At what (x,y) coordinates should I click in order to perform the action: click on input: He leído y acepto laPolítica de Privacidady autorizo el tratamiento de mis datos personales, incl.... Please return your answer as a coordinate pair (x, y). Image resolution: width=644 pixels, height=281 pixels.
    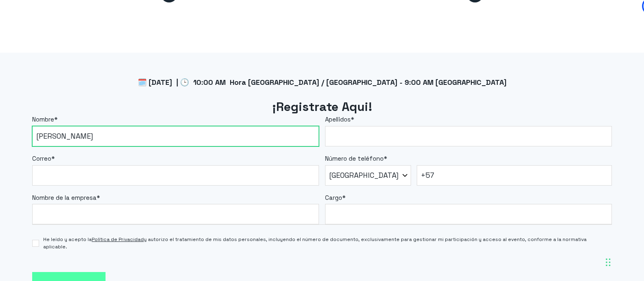
    Looking at the image, I should click on (35, 243).